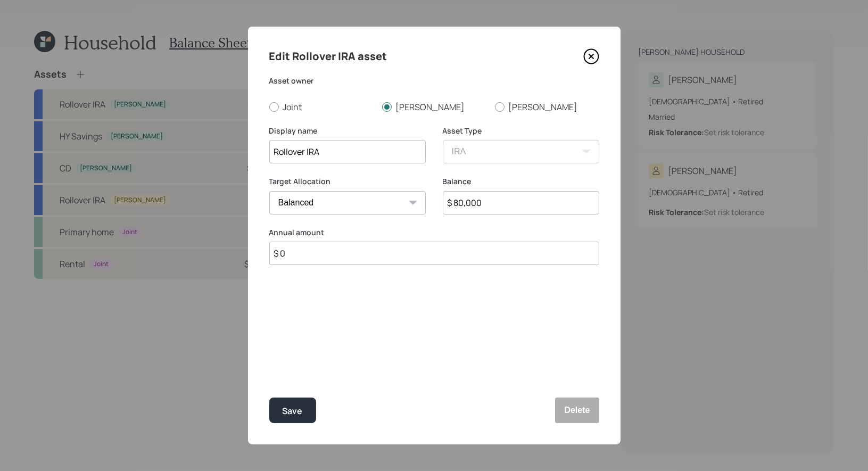  I want to click on button: Save, so click(293, 411).